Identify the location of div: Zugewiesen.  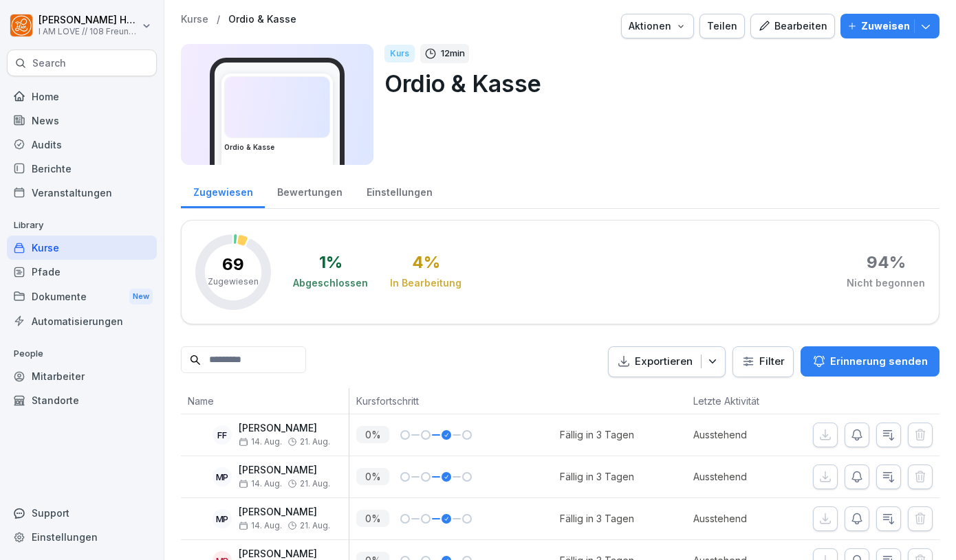
(222, 190).